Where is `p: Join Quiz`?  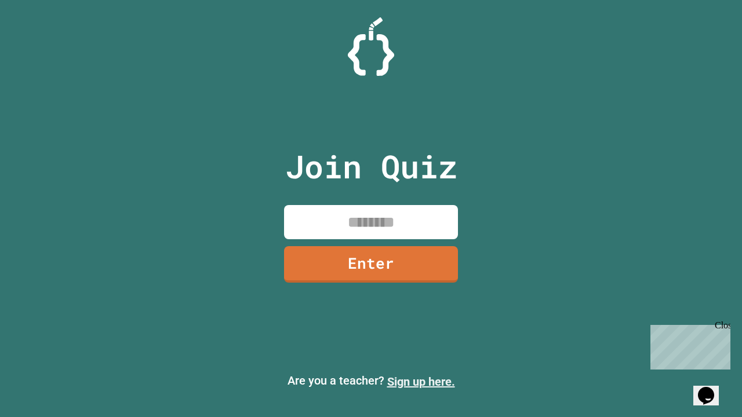 p: Join Quiz is located at coordinates (371, 166).